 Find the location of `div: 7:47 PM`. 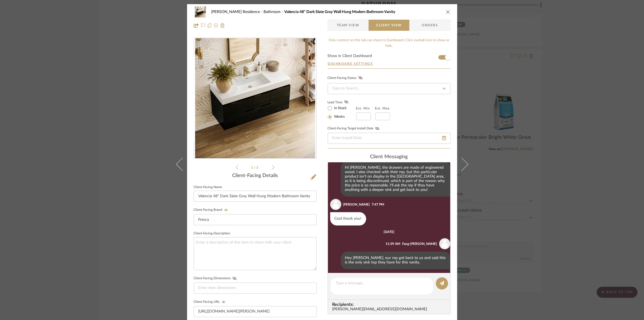

div: 7:47 PM is located at coordinates (378, 205).